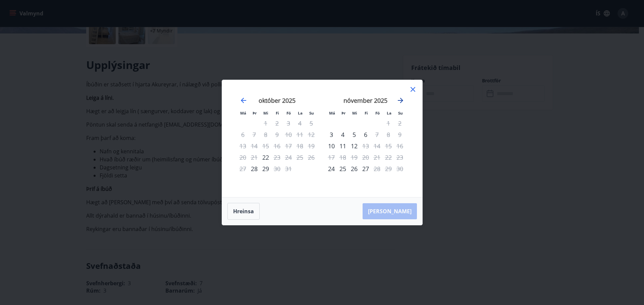 The height and width of the screenshot is (305, 644). What do you see at coordinates (254, 134) in the screenshot?
I see `td: Not available. þriðjudagur, 7. október 2025` at bounding box center [254, 134].